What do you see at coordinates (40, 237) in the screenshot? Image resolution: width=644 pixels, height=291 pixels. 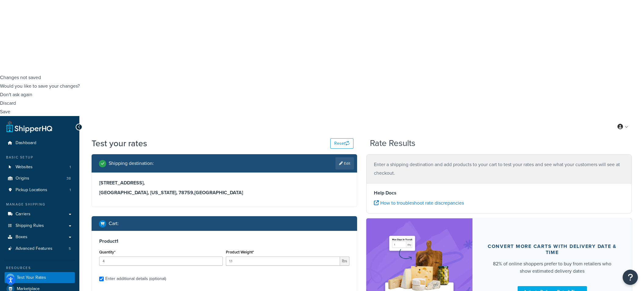 I see `li: Boxes` at bounding box center [40, 237].